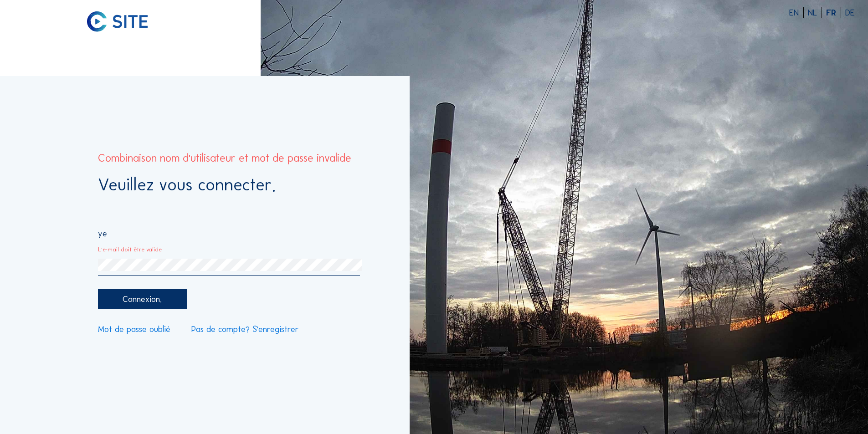  I want to click on input: E-mail, so click(229, 232).